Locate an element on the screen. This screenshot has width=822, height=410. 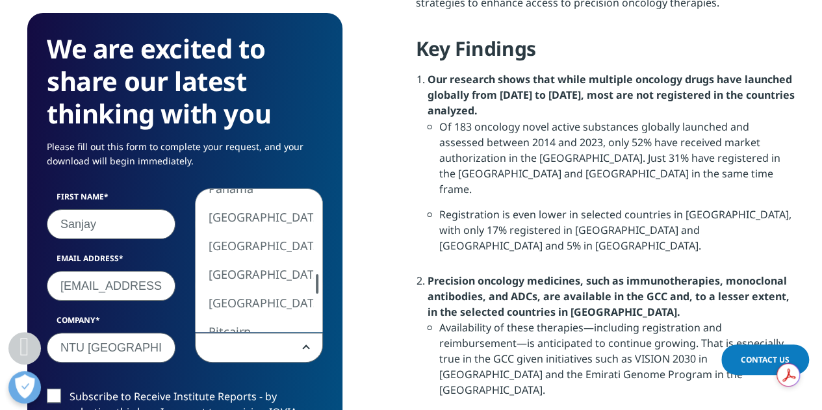
p: Please fill out this form to complete your request, and your download will begin immediately. is located at coordinates (185, 159).